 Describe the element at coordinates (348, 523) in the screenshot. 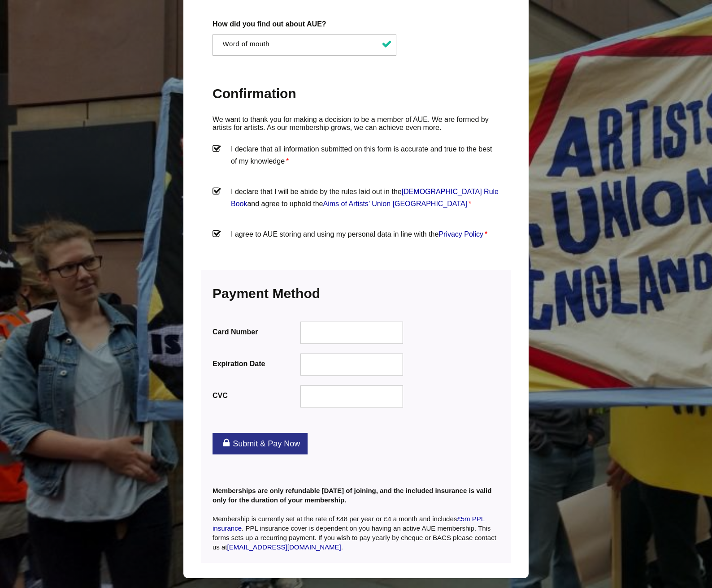

I see `a: £5m PPL insurance` at that location.